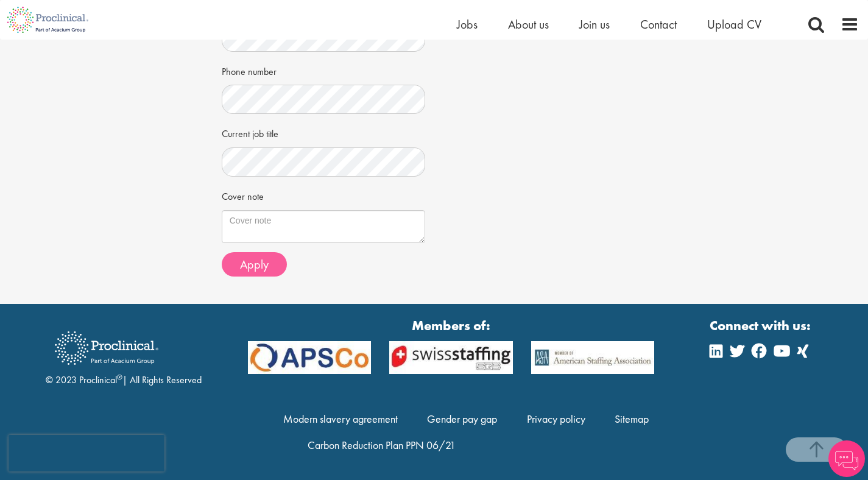 This screenshot has width=868, height=480. What do you see at coordinates (734, 25) in the screenshot?
I see `span: Upload CV` at bounding box center [734, 25].